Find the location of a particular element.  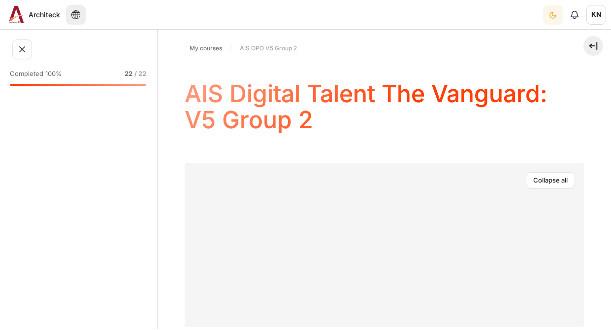

span: / 22 is located at coordinates (140, 74).